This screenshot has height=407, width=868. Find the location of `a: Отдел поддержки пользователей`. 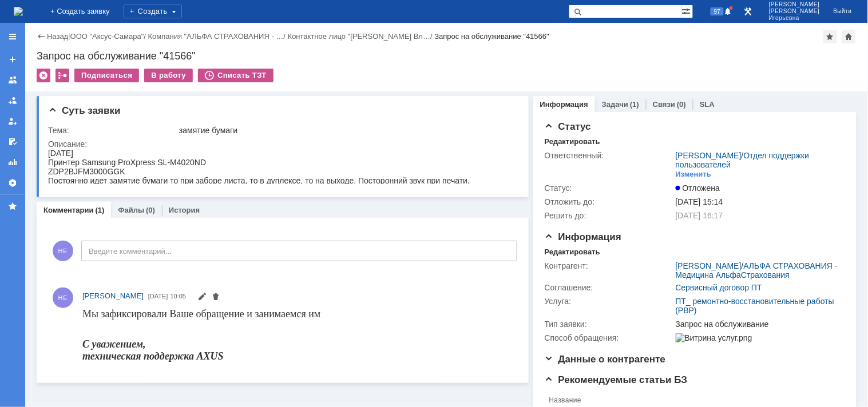

a: Отдел поддержки пользователей is located at coordinates (742, 160).